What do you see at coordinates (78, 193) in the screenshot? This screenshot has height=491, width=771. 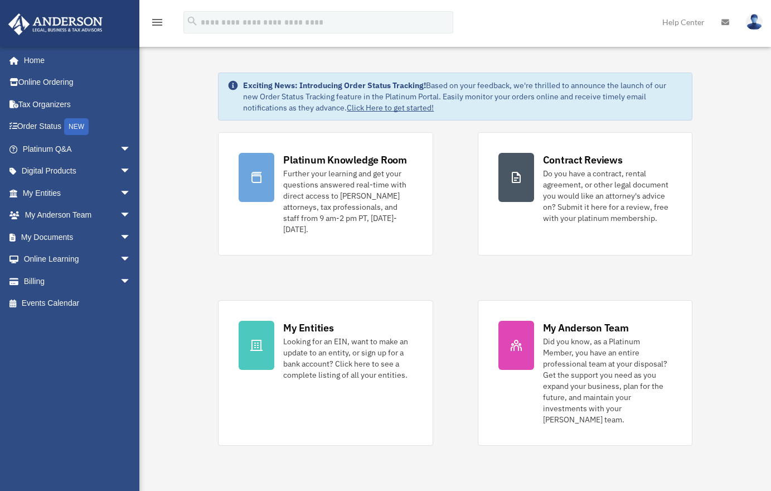 I see `a: My Entitiesarrow_drop_down` at bounding box center [78, 193].